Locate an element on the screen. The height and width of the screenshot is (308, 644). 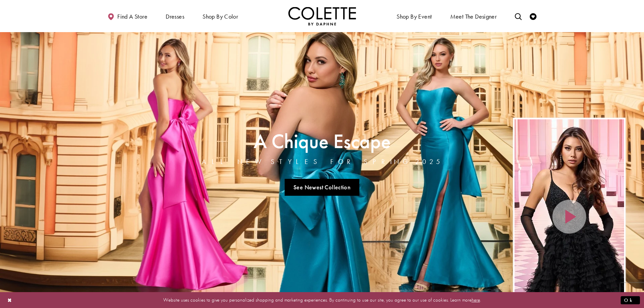
img: Colette by Daphne is located at coordinates (322, 16).